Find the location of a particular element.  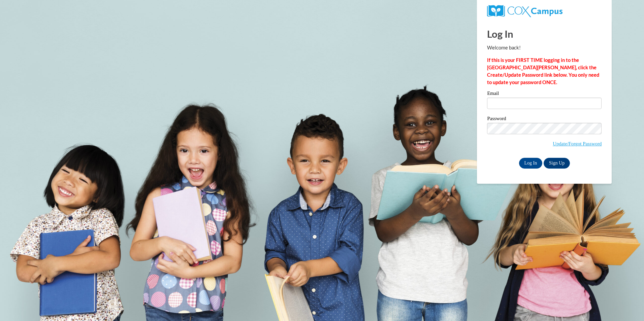

label: Password is located at coordinates (544, 120).